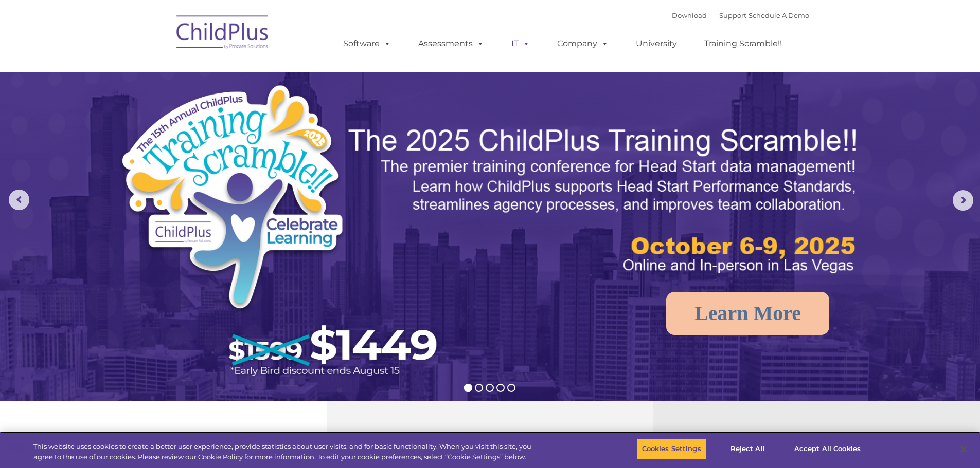 The height and width of the screenshot is (468, 980). Describe the element at coordinates (747, 449) in the screenshot. I see `button: Reject All` at that location.